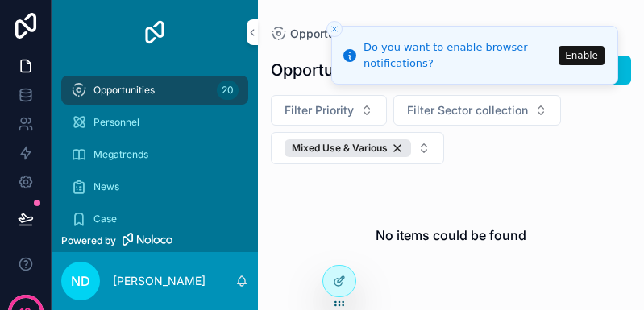 The image size is (644, 310). What do you see at coordinates (319, 110) in the screenshot?
I see `span: Filter Priority` at bounding box center [319, 110].